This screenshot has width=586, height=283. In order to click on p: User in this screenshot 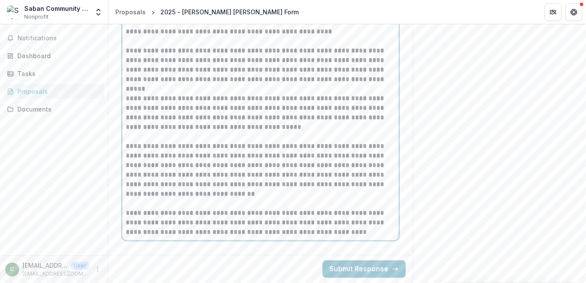, I will do `click(80, 265)`.